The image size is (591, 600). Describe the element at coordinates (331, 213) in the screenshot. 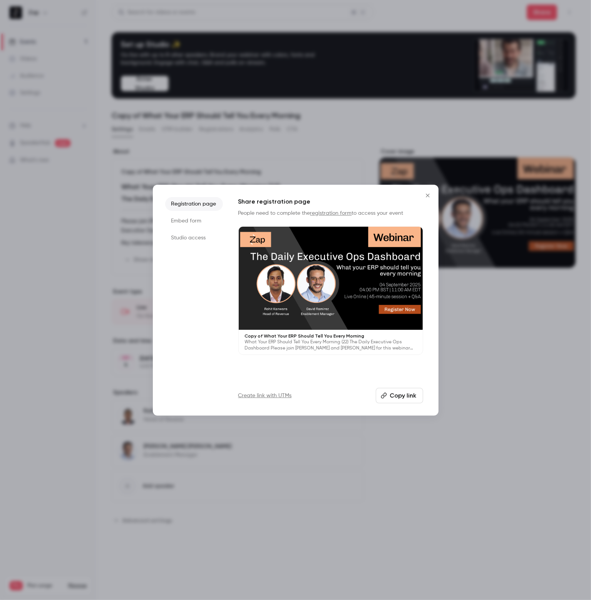

I see `p: People need to complete the to access your event` at that location.